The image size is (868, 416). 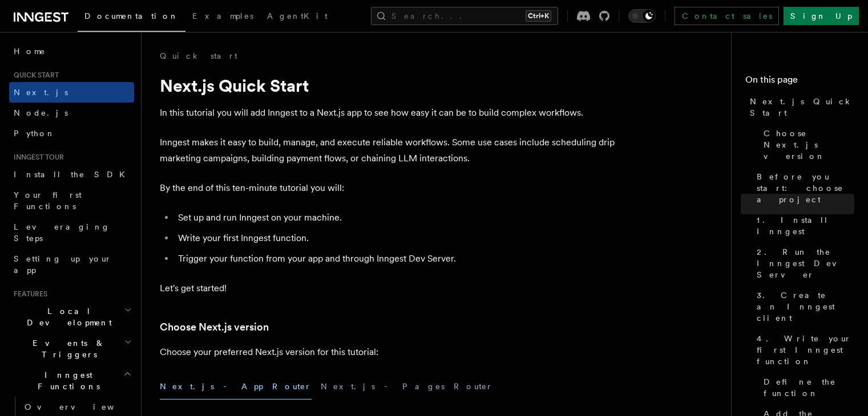 What do you see at coordinates (61, 233) in the screenshot?
I see `span: Leveraging Steps` at bounding box center [61, 233].